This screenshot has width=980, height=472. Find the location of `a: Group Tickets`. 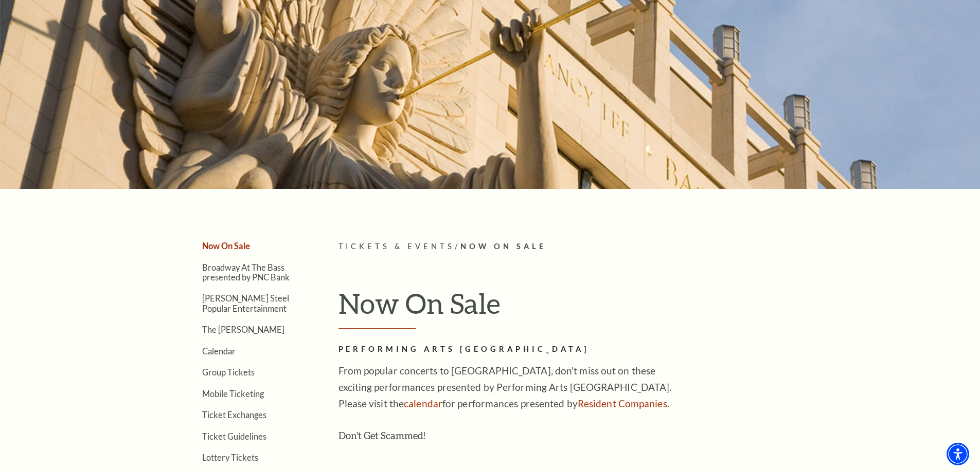

a: Group Tickets is located at coordinates (228, 372).